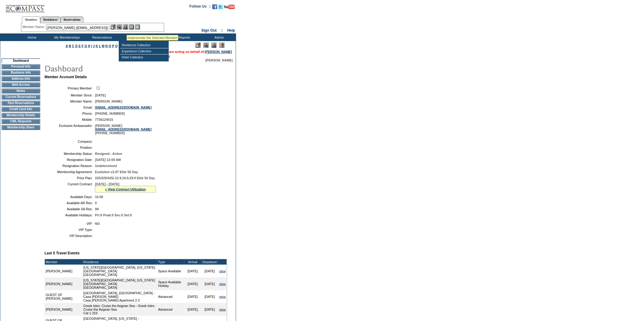  What do you see at coordinates (21, 103) in the screenshot?
I see `td: Past Reservations` at bounding box center [21, 103].